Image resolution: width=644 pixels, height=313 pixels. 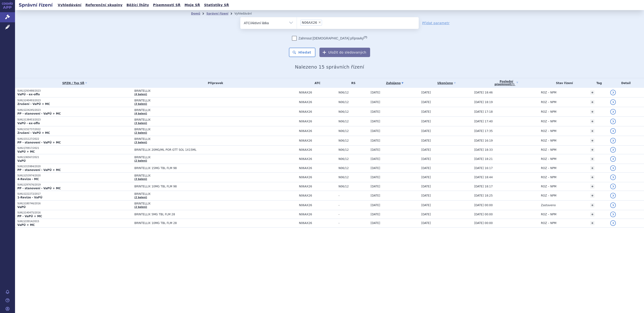 What do you see at coordinates (75, 139) in the screenshot?
I see `p: SUKLS31127/2022` at bounding box center [75, 139].